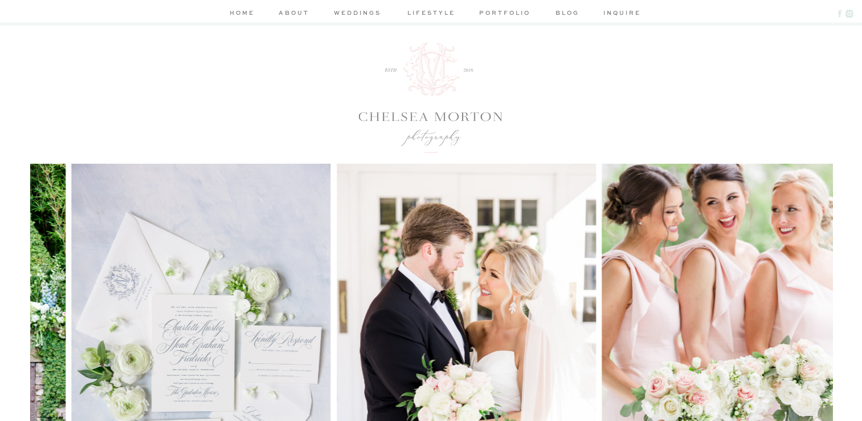 The height and width of the screenshot is (421, 862). What do you see at coordinates (619, 14) in the screenshot?
I see `nav: inquire` at bounding box center [619, 14].